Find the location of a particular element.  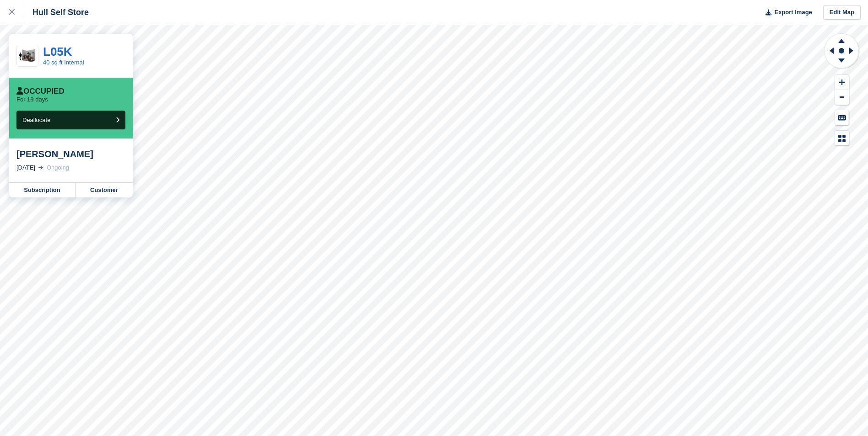

button: Map Legend is located at coordinates (842, 138).